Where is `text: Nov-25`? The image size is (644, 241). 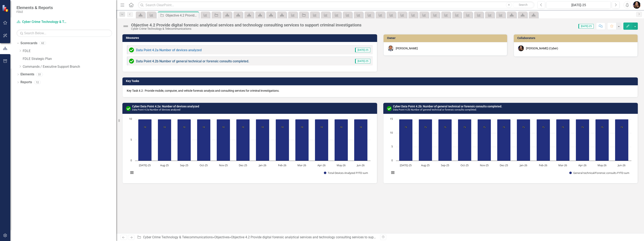 text: Nov-25 is located at coordinates (224, 165).